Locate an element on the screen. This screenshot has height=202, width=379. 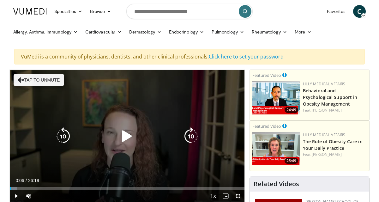
img: ba3304f6-7838-4e41-9c0f-2e31ebde6754.png.150x105_q85_crop-smart_upscale.png is located at coordinates (276, 97).